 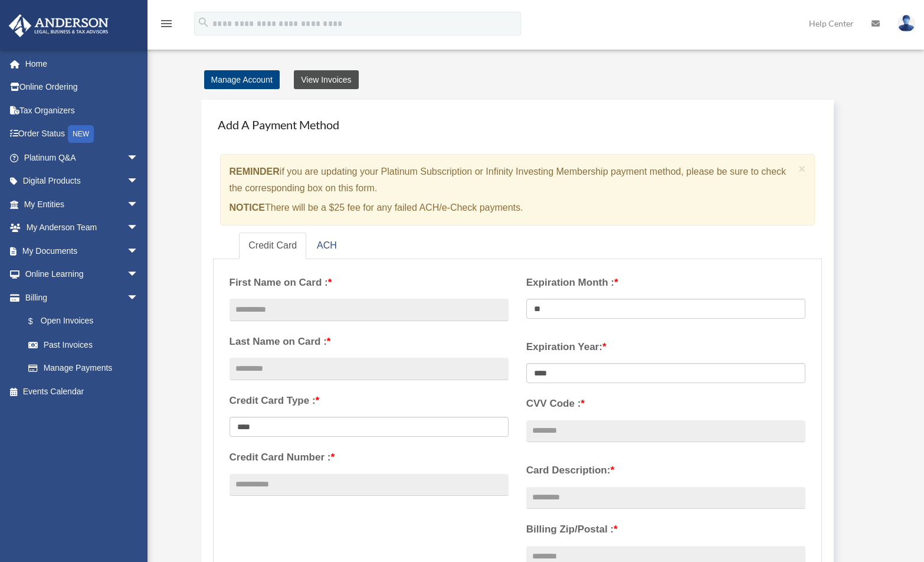 What do you see at coordinates (82, 87) in the screenshot?
I see `a: Online Ordering` at bounding box center [82, 87].